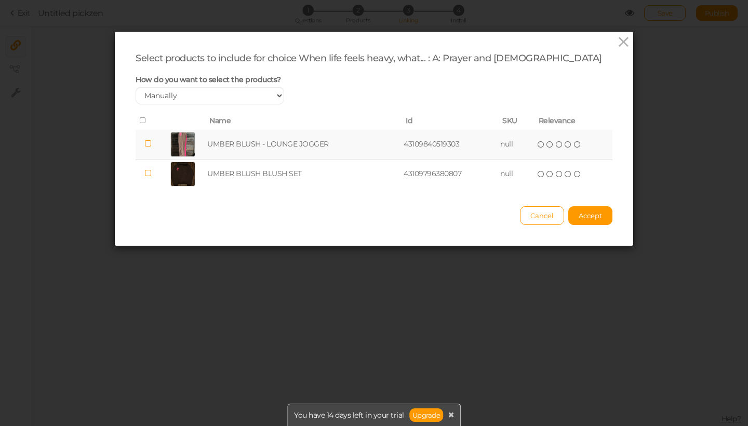  I want to click on a: Upgrade, so click(426, 415).